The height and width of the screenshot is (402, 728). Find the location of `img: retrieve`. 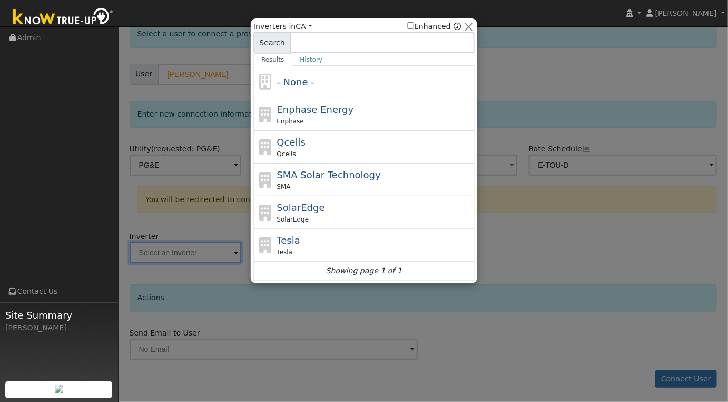

img: retrieve is located at coordinates (59, 388).